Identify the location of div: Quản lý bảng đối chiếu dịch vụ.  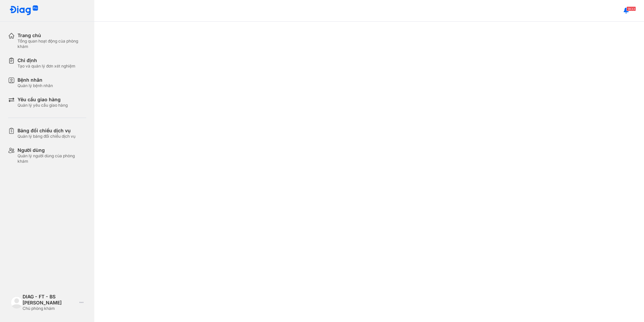
(46, 136).